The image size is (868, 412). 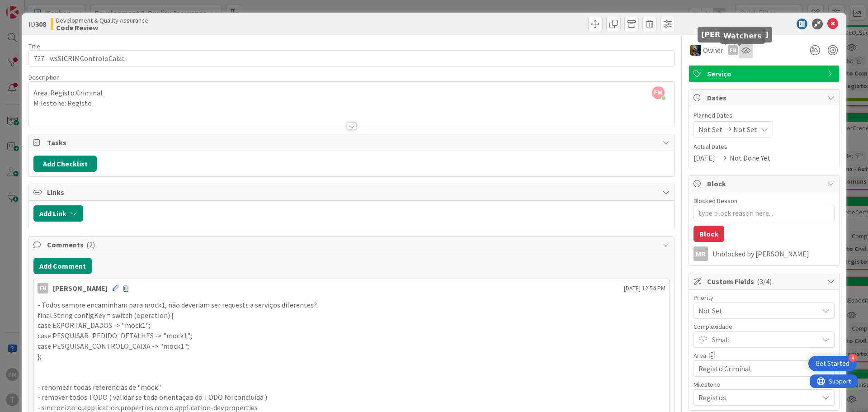 I want to click on span: ( 2 ), so click(x=90, y=245).